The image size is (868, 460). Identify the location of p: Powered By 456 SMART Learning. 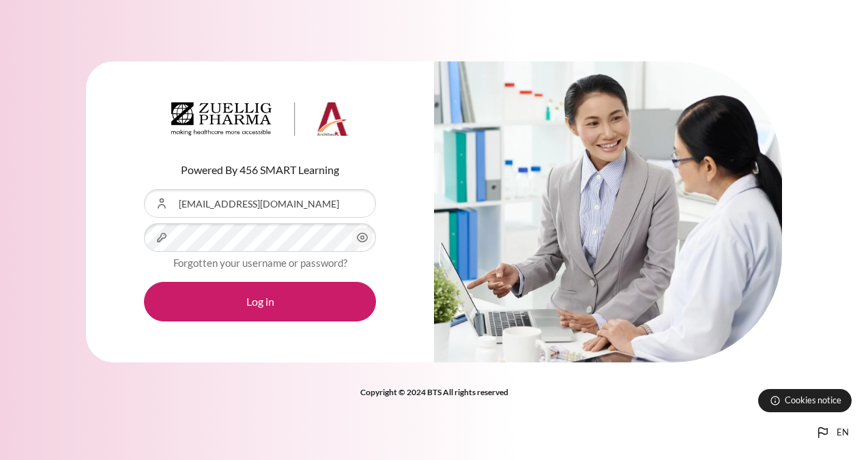
(260, 170).